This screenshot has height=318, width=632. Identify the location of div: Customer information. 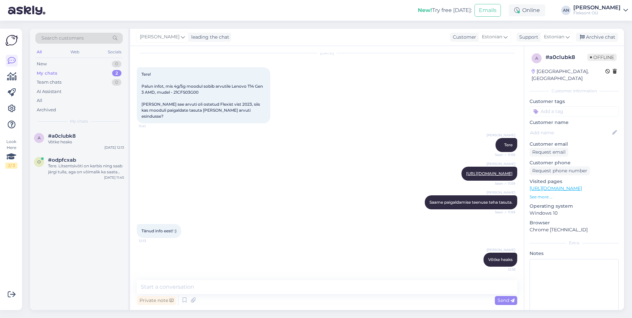
(574, 91).